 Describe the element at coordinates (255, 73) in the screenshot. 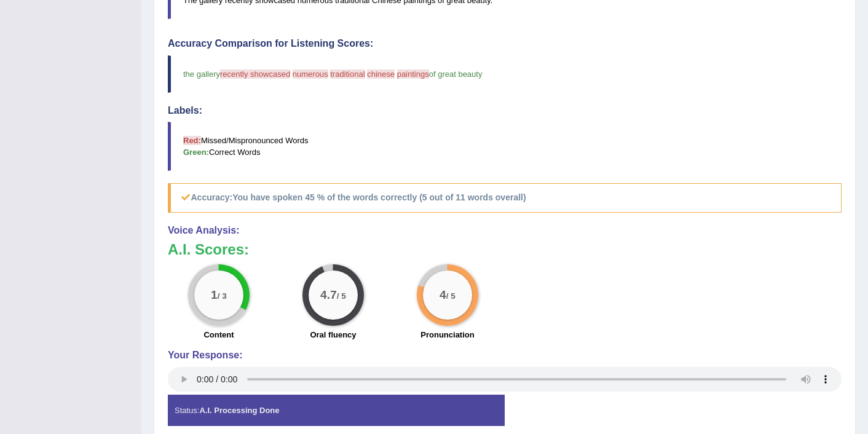

I see `span: recently showcased` at that location.